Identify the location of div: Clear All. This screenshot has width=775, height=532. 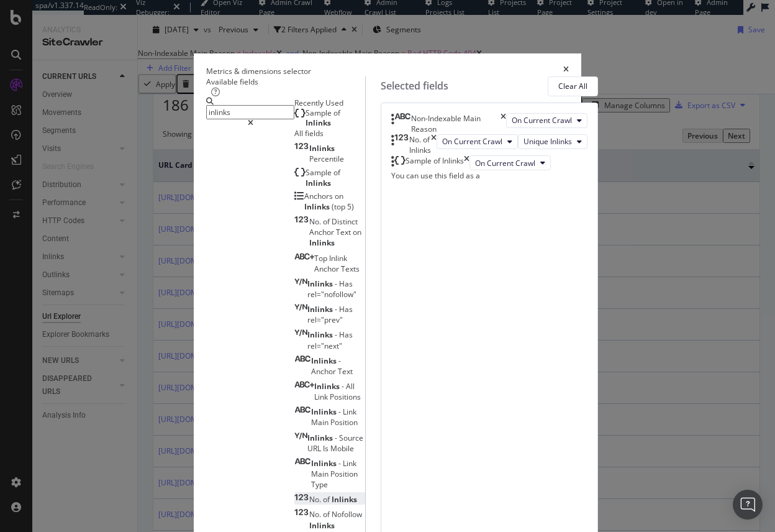
(572, 86).